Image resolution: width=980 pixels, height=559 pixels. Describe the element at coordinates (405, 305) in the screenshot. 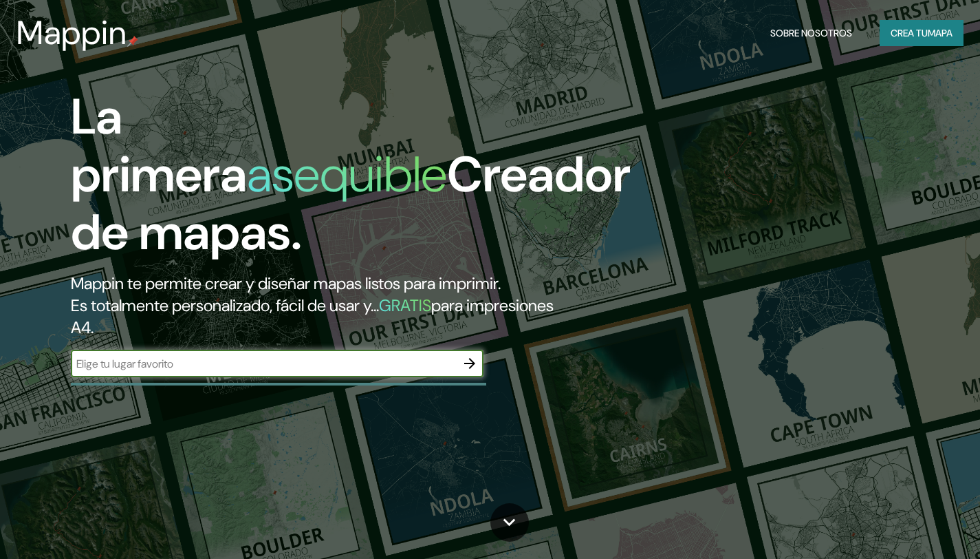

I see `font: GRATIS` at that location.